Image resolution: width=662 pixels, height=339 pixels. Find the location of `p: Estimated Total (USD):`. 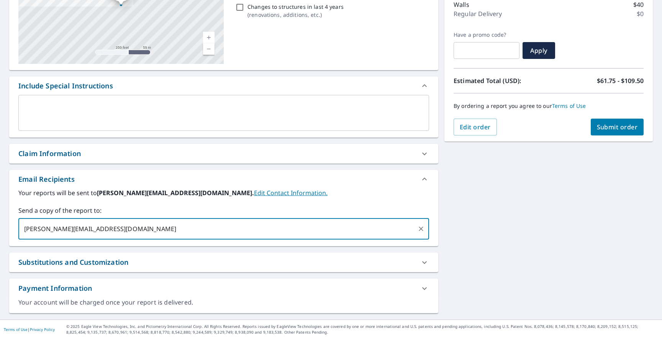

p: Estimated Total (USD): is located at coordinates (501, 81).